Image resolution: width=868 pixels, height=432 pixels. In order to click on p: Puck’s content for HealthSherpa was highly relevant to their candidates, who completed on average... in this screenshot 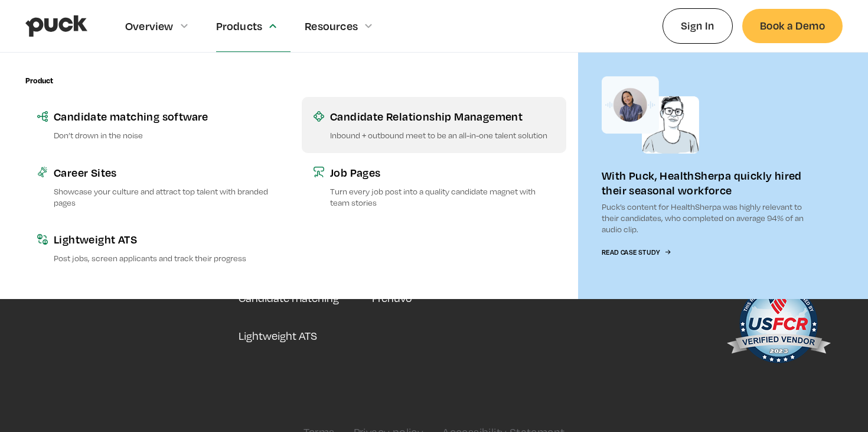, I will do `click(710, 218)`.